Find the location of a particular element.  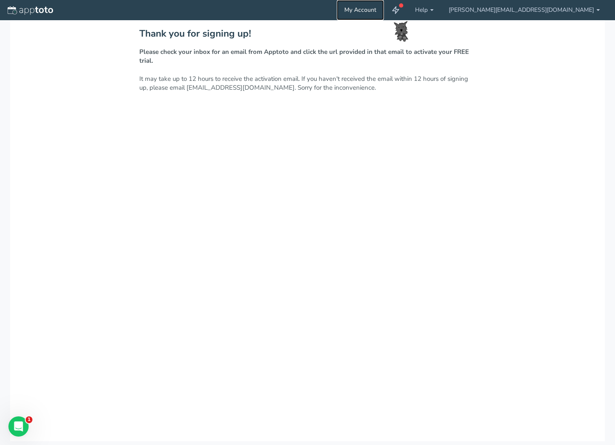

p: It may take up to 12 hours to receive the activation email. If you haven't received the email wit... is located at coordinates (308, 70).